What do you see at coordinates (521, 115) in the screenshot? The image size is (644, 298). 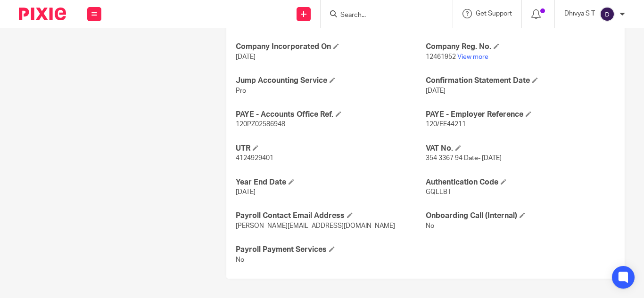 I see `h4: PAYE - Employer Reference` at bounding box center [521, 115].